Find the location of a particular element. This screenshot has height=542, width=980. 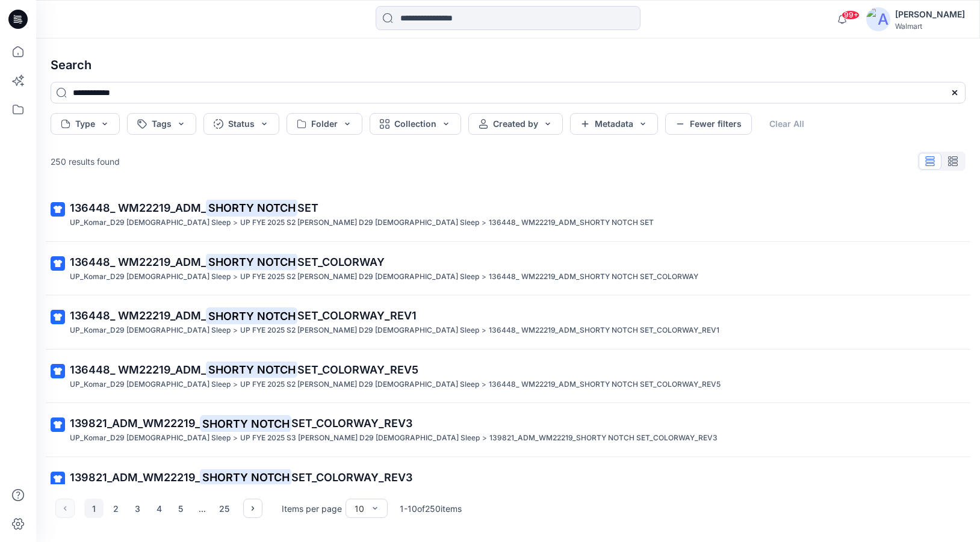

button: 5 is located at coordinates (180, 509).